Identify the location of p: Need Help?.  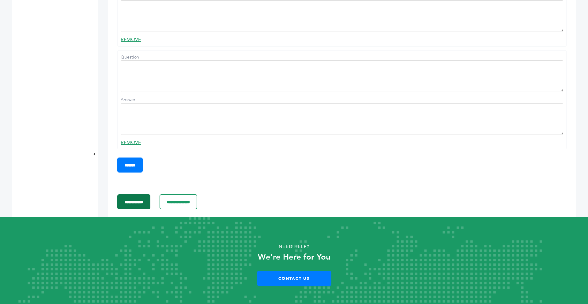
(294, 246).